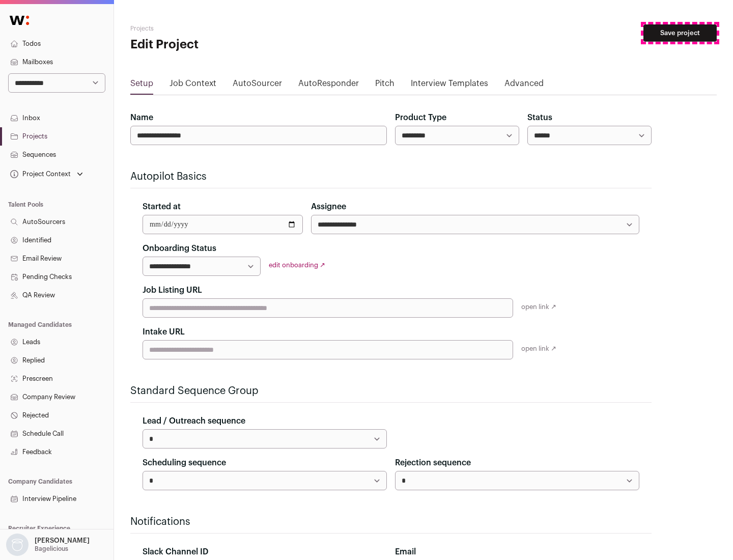 This screenshot has height=560, width=733. What do you see at coordinates (420, 117) in the screenshot?
I see `label: Product Type` at bounding box center [420, 117].